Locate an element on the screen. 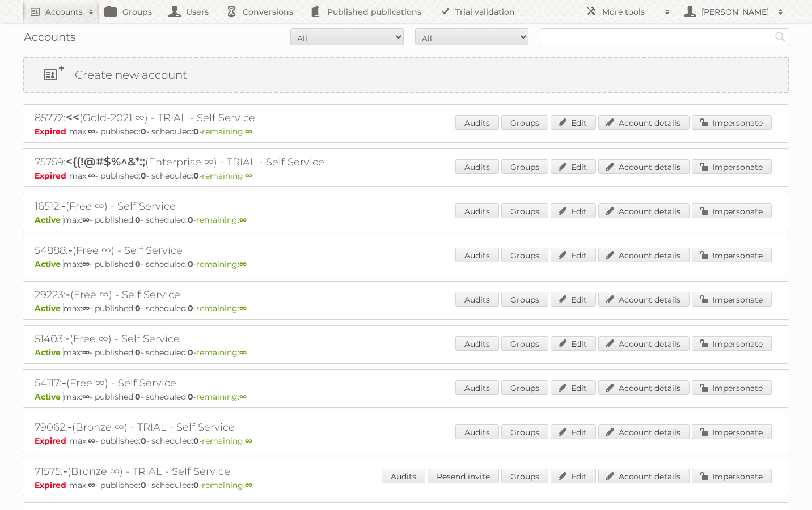 The width and height of the screenshot is (812, 510). h2: 75759: (Enterprise ∞) - TRIAL - Self Service is located at coordinates (233, 162).